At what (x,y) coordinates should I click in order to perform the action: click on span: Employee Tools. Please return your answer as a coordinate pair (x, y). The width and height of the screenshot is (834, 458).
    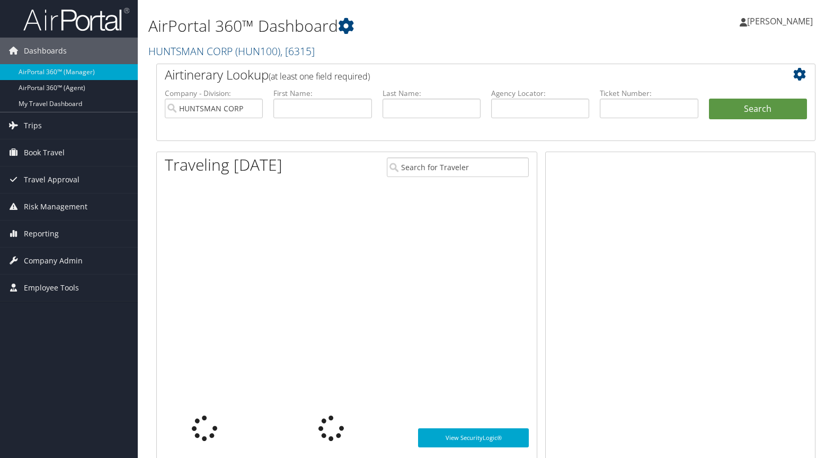
    Looking at the image, I should click on (51, 288).